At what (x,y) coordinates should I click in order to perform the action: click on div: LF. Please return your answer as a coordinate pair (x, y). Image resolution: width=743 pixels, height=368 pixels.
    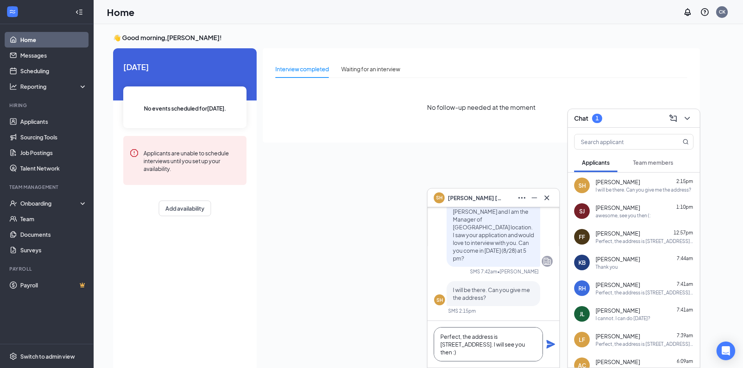
    Looking at the image, I should click on (582, 340).